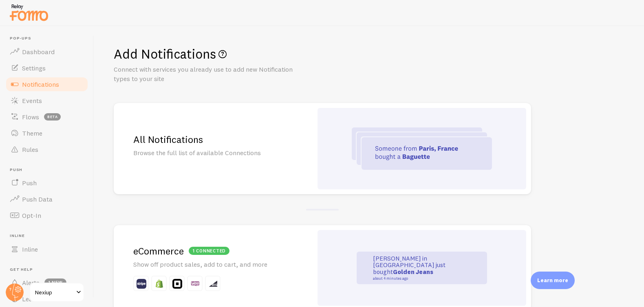  What do you see at coordinates (54, 292) in the screenshot?
I see `span: Nexiup` at bounding box center [54, 292].